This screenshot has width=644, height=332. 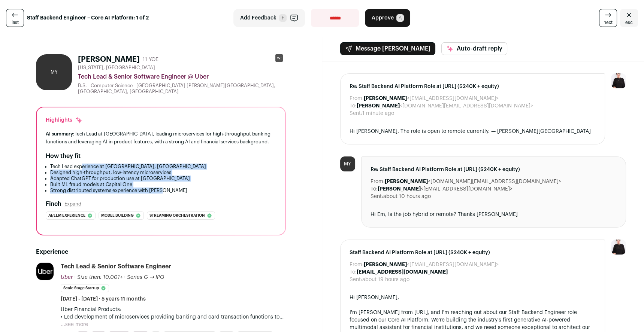 I want to click on span: AI summary:, so click(x=60, y=134).